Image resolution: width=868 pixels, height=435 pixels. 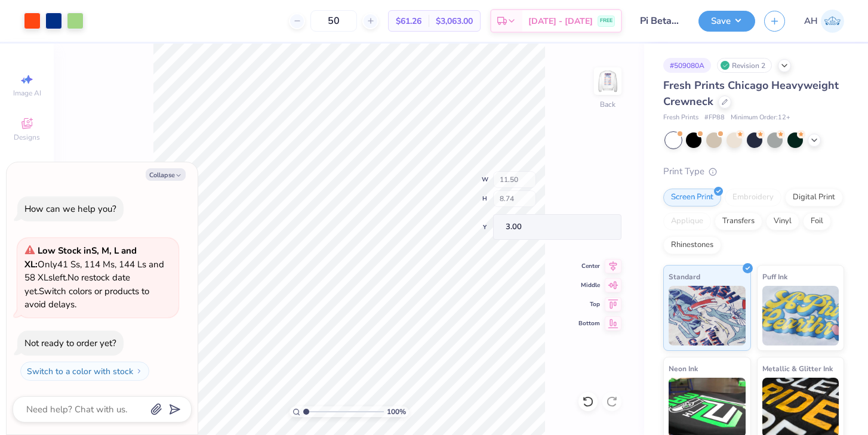 What do you see at coordinates (811, 21) in the screenshot?
I see `span: AH` at bounding box center [811, 21].